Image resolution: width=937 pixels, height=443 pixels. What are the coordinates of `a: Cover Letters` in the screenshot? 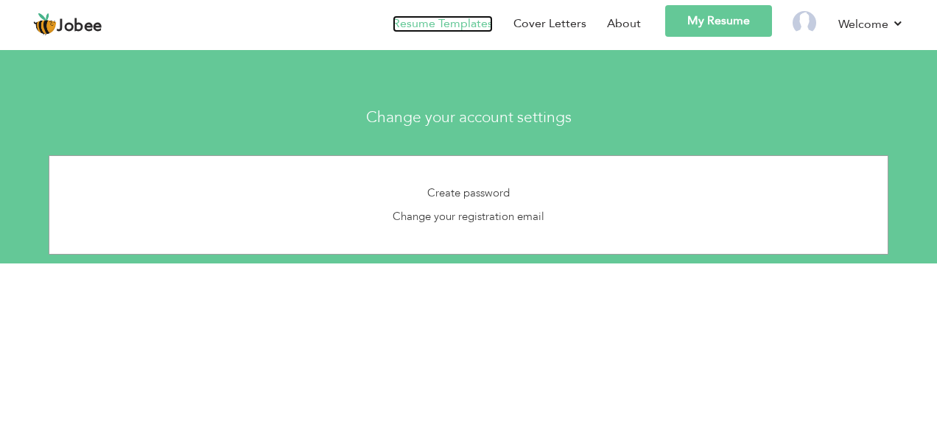 It's located at (549, 24).